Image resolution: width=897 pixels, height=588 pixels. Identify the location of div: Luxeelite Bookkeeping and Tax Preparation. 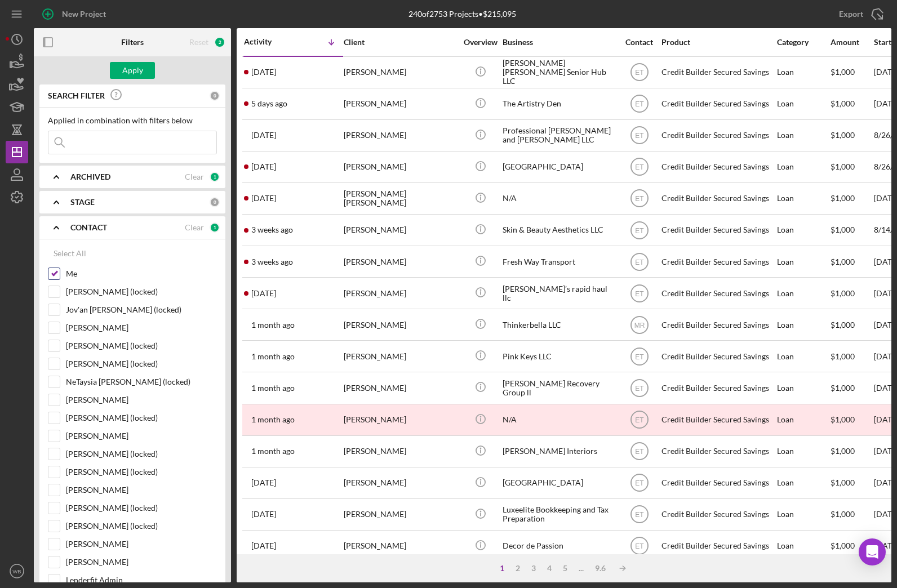
(559, 514).